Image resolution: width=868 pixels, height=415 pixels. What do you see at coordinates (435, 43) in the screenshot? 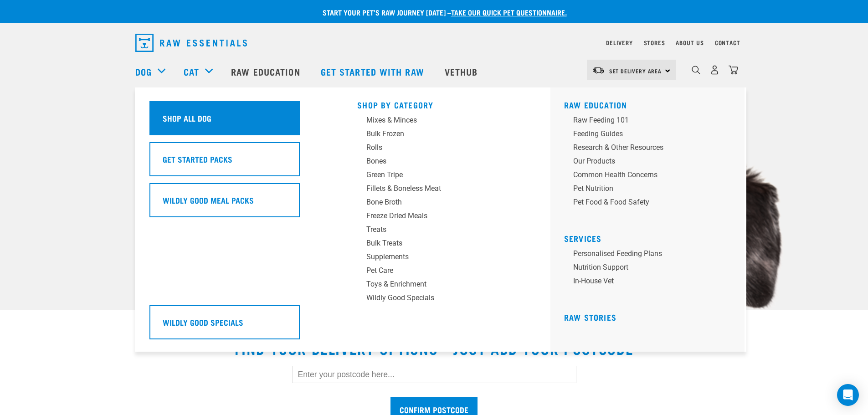
I see `nav: dropdown navigation` at bounding box center [435, 43].